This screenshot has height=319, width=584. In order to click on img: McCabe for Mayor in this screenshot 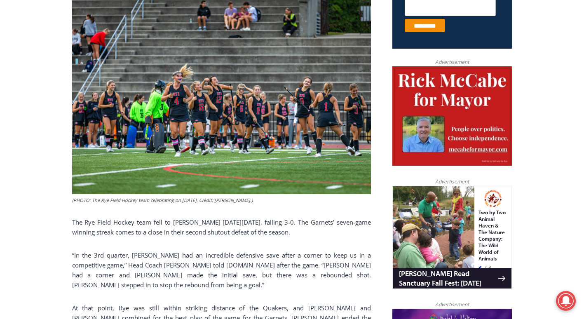, I will do `click(452, 116)`.